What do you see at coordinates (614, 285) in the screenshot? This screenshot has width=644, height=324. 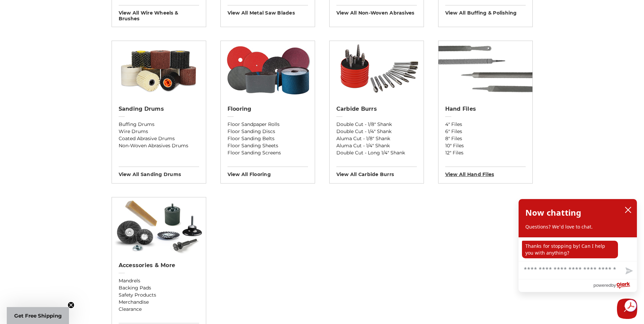 I see `span: by` at bounding box center [614, 285].